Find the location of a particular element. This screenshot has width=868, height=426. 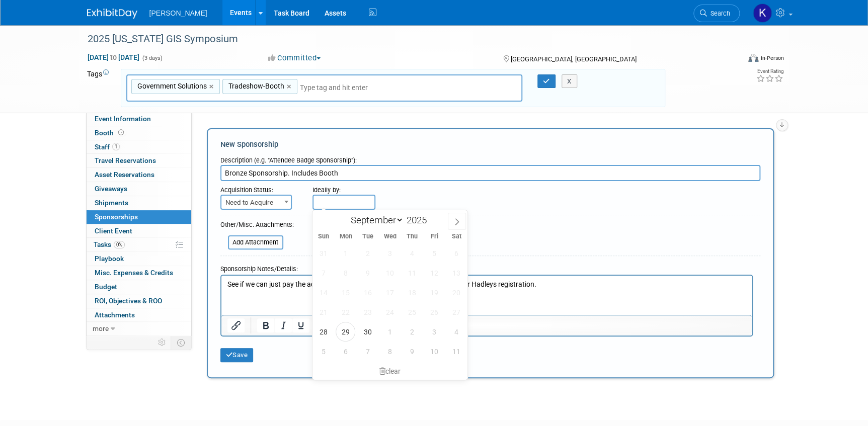

img: Format-Inperson.png is located at coordinates (753, 58).